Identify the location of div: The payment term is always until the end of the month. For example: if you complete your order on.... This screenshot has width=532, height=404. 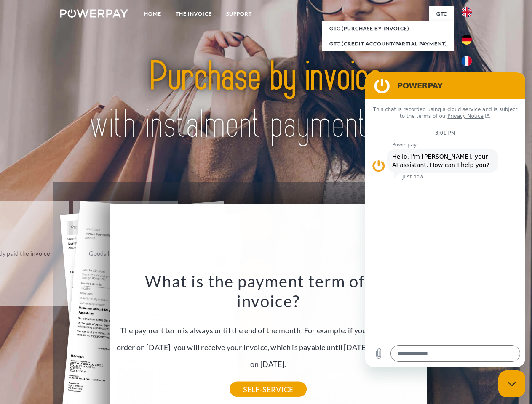
(269, 330).